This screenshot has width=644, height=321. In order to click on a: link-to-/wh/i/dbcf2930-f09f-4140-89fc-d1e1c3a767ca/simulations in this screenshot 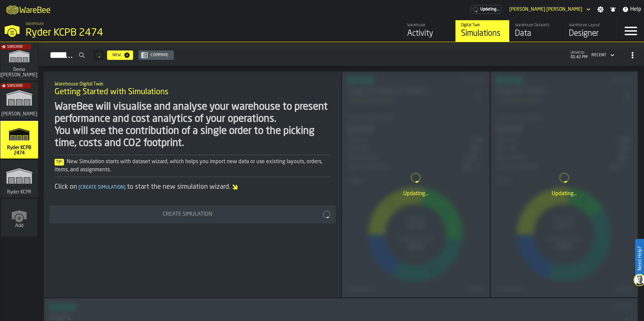, I will do `click(19, 62)`.